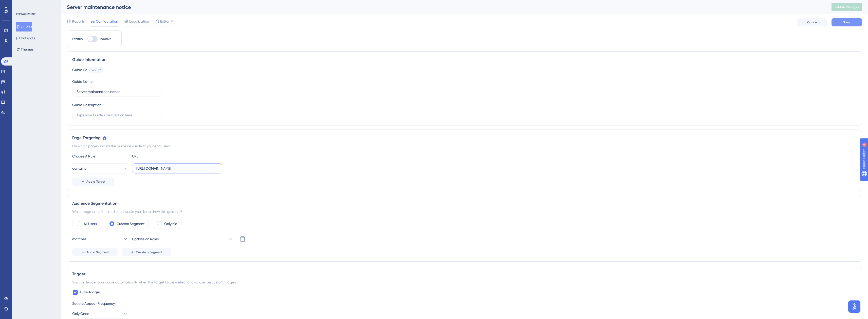 The image size is (868, 319). What do you see at coordinates (95, 252) in the screenshot?
I see `button: Add a Segment` at bounding box center [95, 252].